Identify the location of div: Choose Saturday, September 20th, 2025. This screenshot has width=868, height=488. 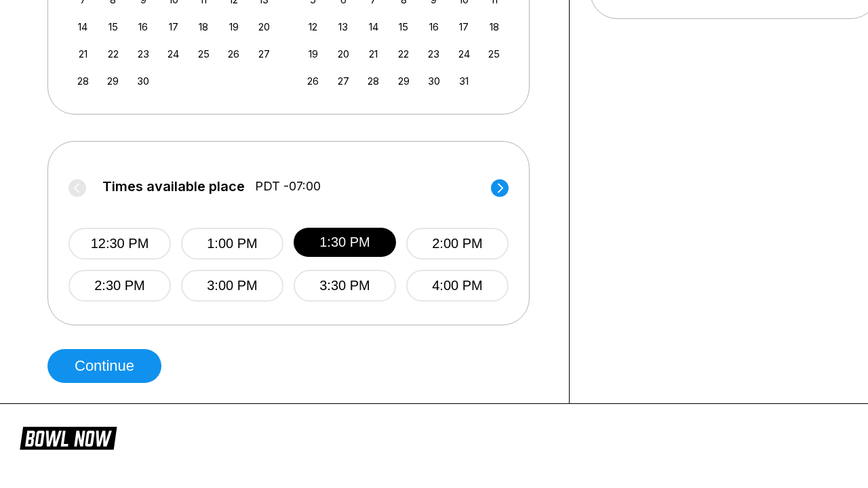
(264, 26).